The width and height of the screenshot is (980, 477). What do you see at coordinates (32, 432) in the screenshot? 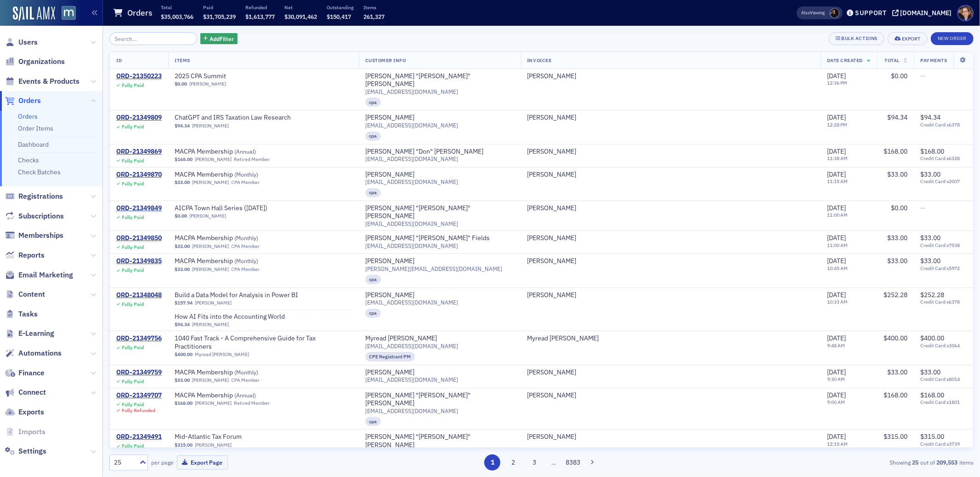
I see `span: Imports` at bounding box center [32, 432].